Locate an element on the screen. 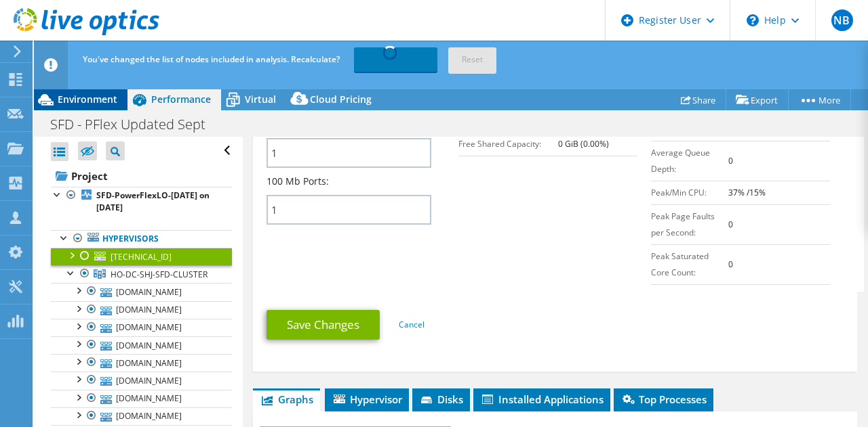 This screenshot has width=868, height=427. span: Cloud Pricing is located at coordinates (341, 99).